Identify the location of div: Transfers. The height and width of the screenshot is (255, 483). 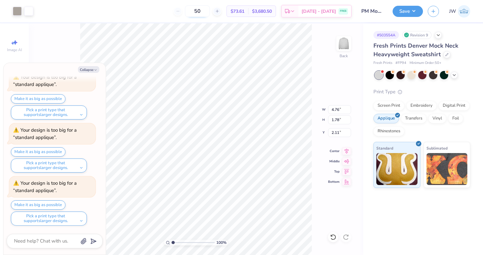
(414, 119).